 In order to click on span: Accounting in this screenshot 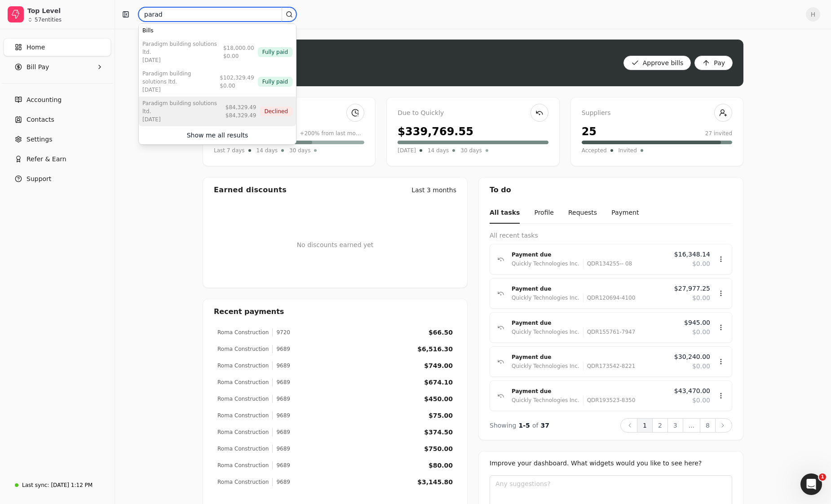, I will do `click(44, 100)`.